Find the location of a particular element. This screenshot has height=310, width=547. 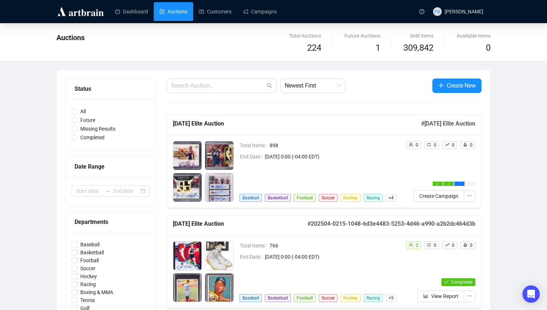

div: Future Auctions is located at coordinates (362, 36).